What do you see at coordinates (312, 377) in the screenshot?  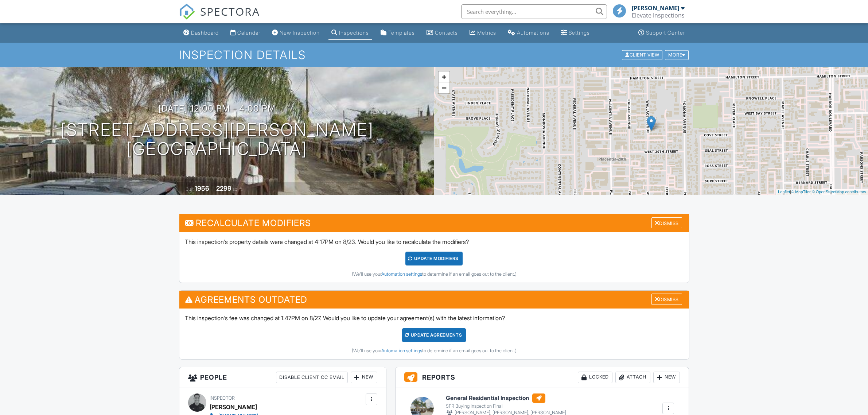 I see `div: Disable Client CC Email` at bounding box center [312, 377].